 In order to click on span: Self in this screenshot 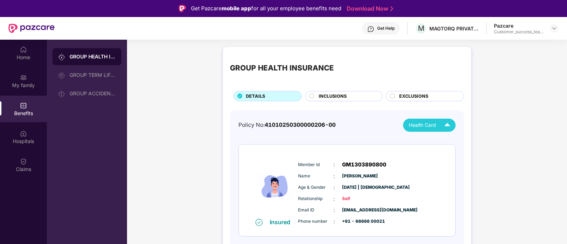, I will do `click(360, 199)`.